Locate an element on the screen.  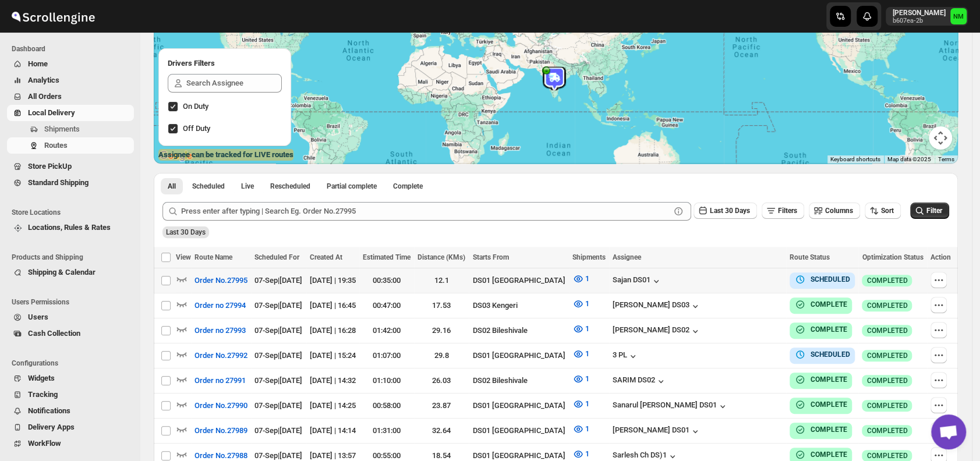
button: Shipping & Calendar is located at coordinates (70, 273).